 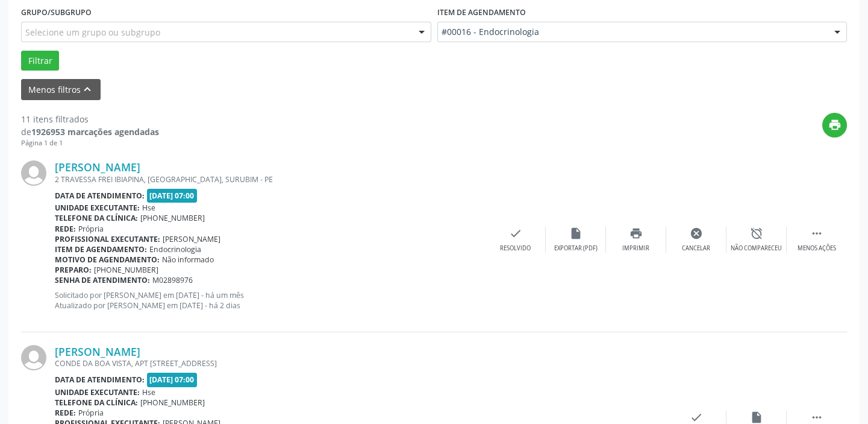 I want to click on button: Menos filtroskeyboard_arrow_up, so click(x=61, y=89).